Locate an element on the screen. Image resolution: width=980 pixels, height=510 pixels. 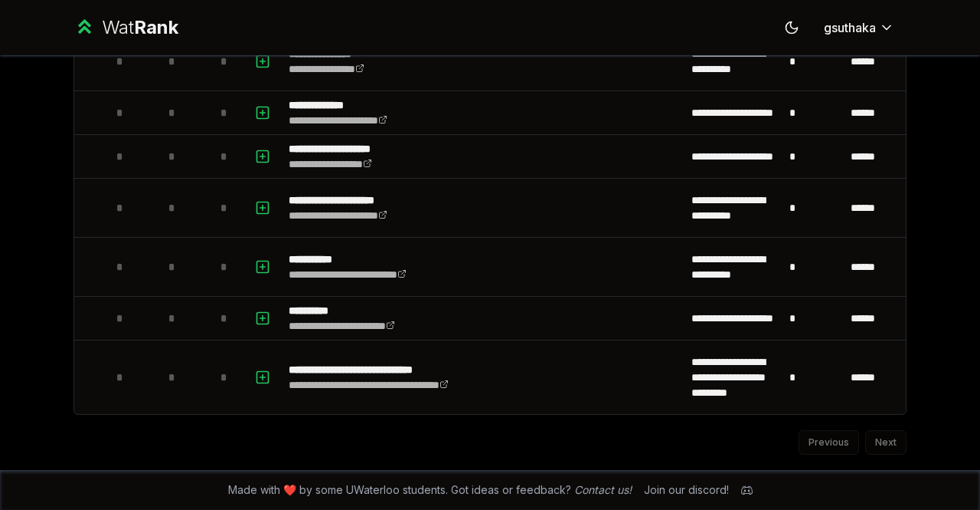
span: Made with ❤️ by some UWaterloo students. Got ideas or feedback? is located at coordinates (429, 490).